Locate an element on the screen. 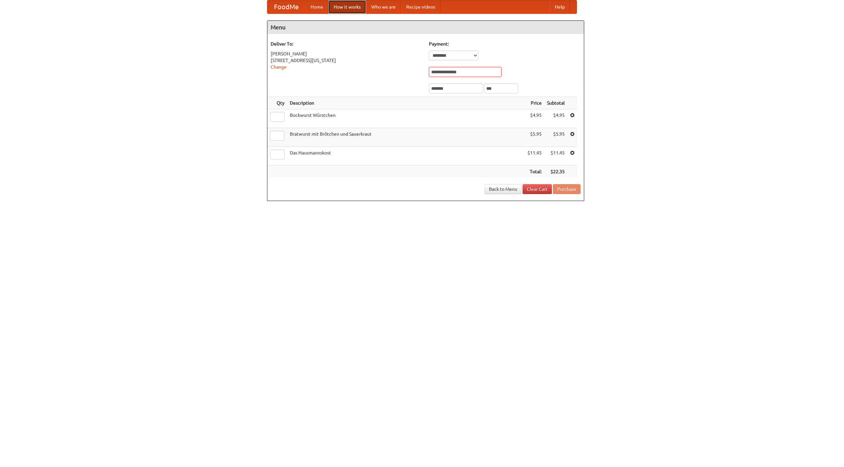 This screenshot has width=844, height=467. th: Subtotal is located at coordinates (556, 103).